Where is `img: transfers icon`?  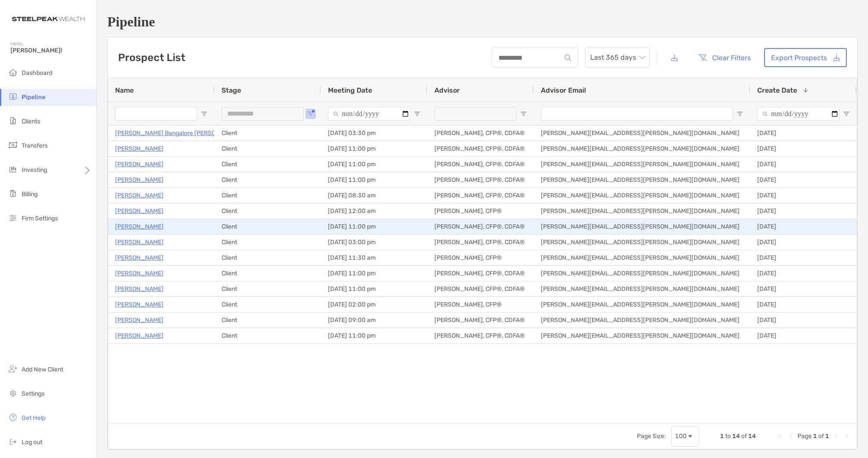 img: transfers icon is located at coordinates (13, 145).